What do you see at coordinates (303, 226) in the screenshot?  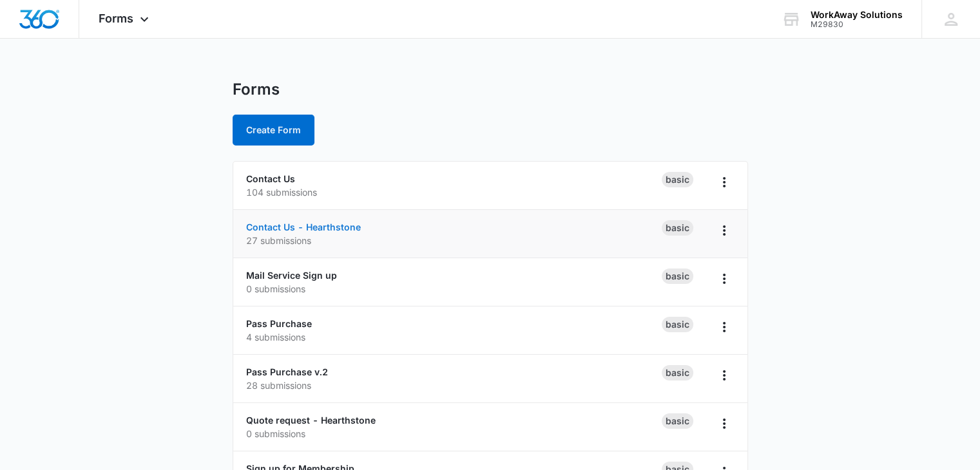 I see `a: Contact Us - Hearthstone` at bounding box center [303, 226].